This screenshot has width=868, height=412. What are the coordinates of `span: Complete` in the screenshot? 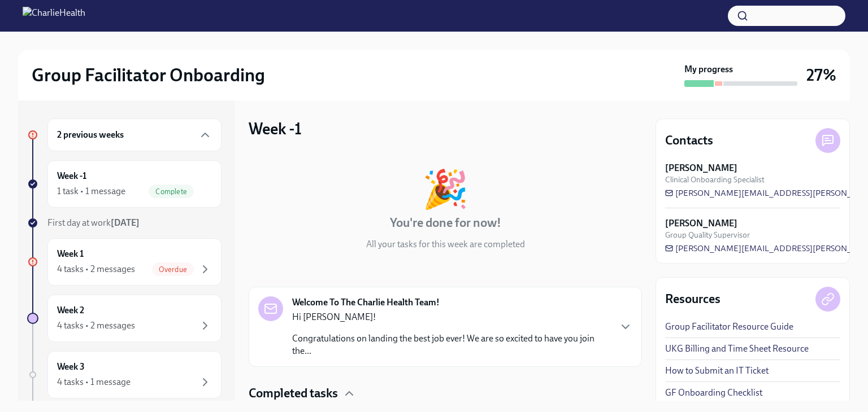 It's located at (171, 191).